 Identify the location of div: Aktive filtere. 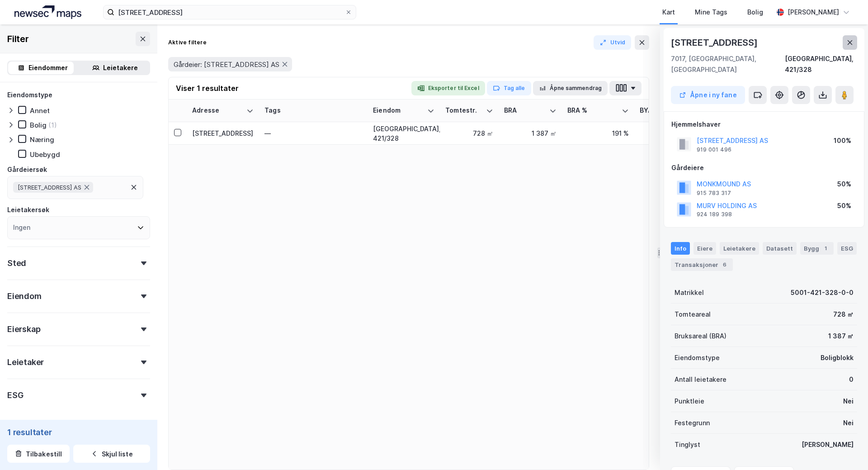
(187, 43).